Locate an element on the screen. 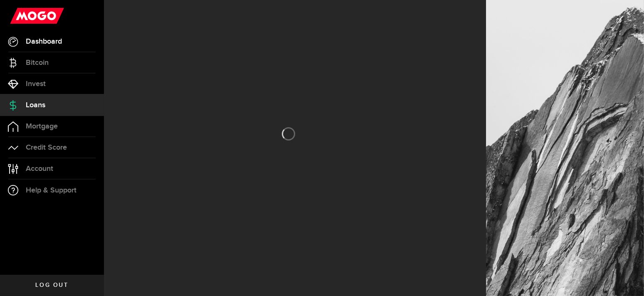  span: Bitcoin is located at coordinates (37, 63).